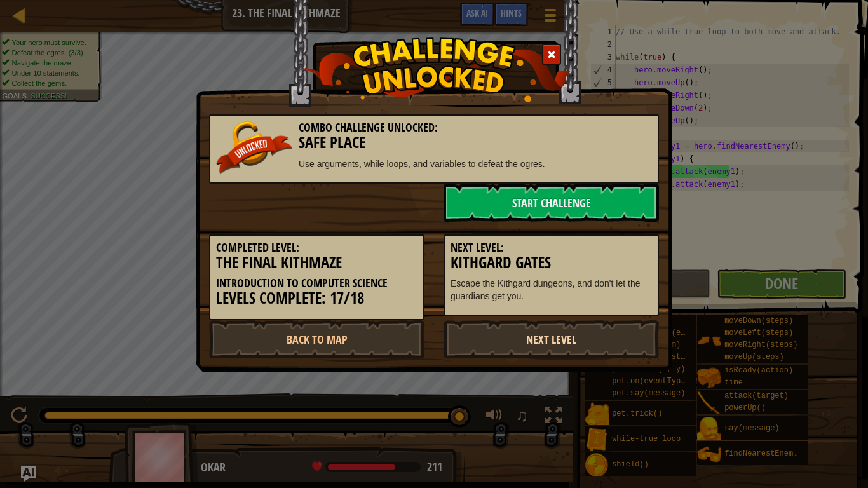 Image resolution: width=868 pixels, height=488 pixels. What do you see at coordinates (551, 340) in the screenshot?
I see `a: Next Level` at bounding box center [551, 340].